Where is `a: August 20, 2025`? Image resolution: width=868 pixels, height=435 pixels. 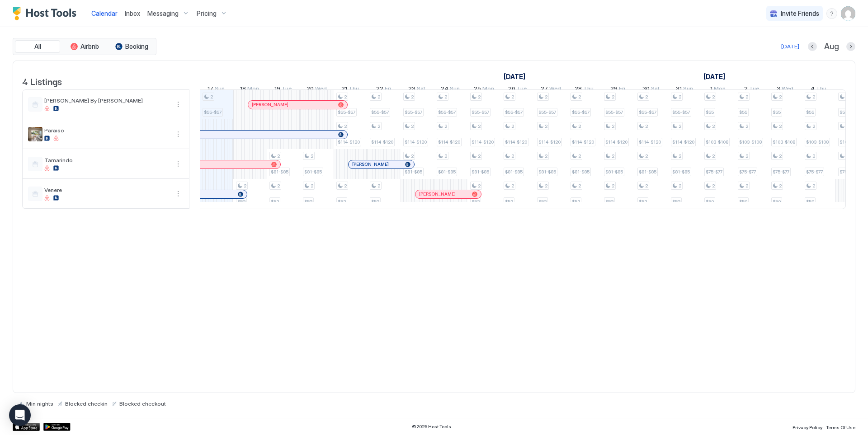
a: August 20, 2025 is located at coordinates (316, 89).